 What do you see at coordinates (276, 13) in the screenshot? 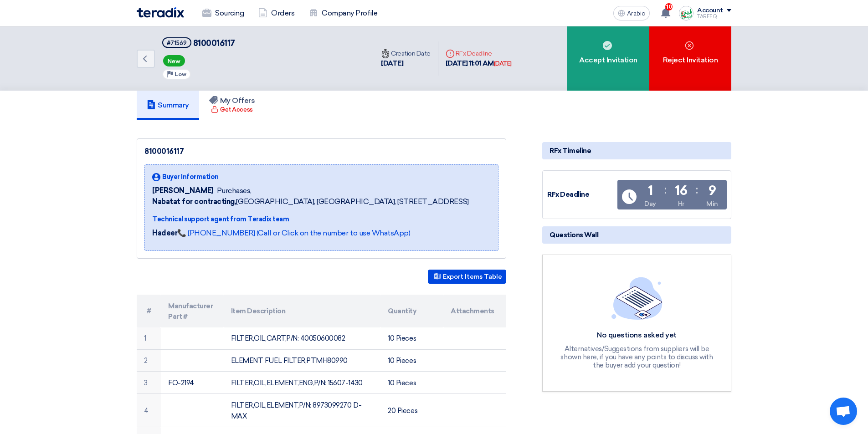
I see `a: Orders` at bounding box center [276, 13].